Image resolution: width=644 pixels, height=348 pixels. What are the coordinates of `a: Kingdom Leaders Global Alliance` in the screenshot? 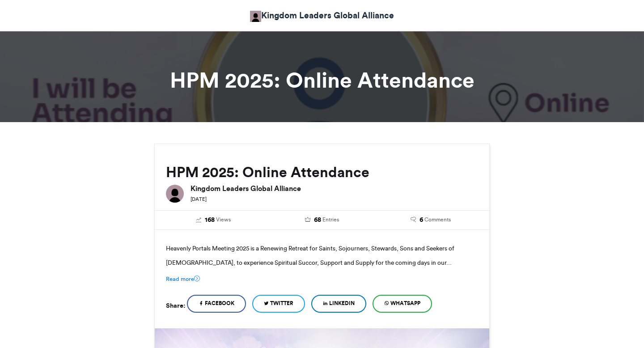 It's located at (322, 15).